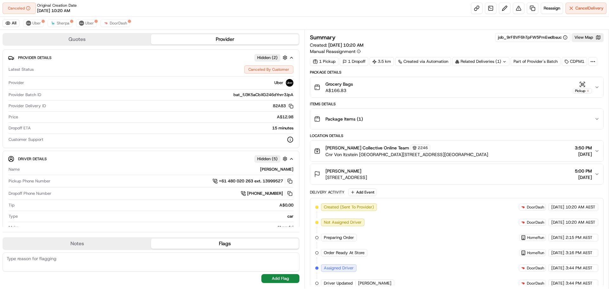 Image resolution: width=609 pixels, height=289 pixels. I want to click on button: View Map, so click(587, 37).